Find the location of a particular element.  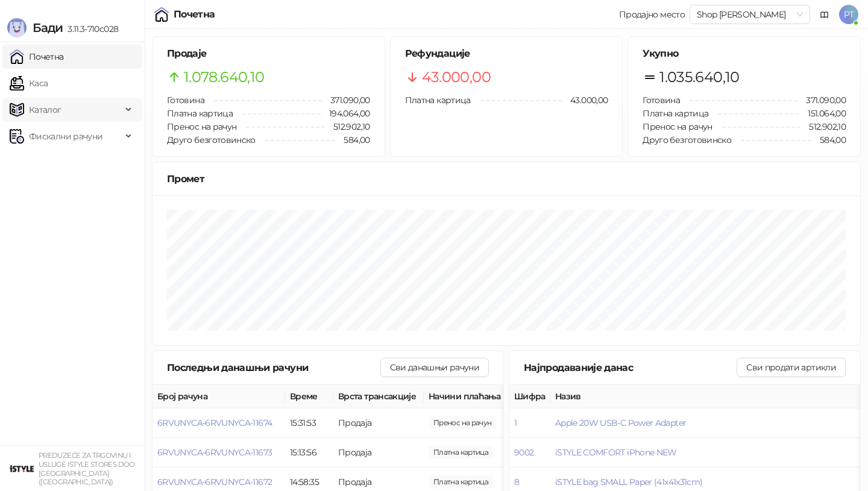

th: Начини плаћања is located at coordinates (484, 396).